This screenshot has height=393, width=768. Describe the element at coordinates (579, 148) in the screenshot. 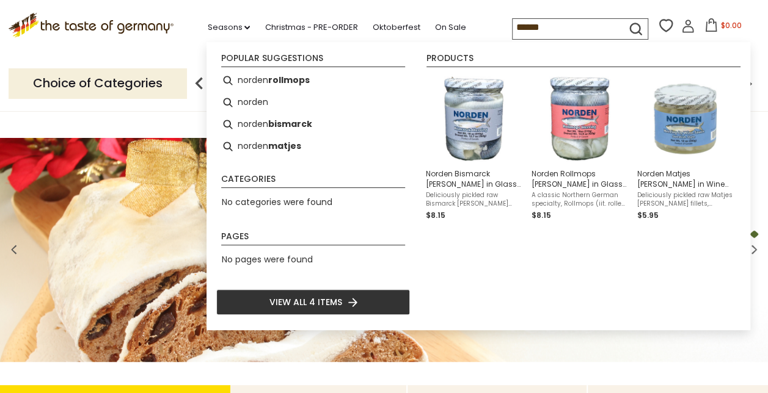

I see `li: Norden Rollmops Herring in Glass Jar, 18 oz.` at that location.